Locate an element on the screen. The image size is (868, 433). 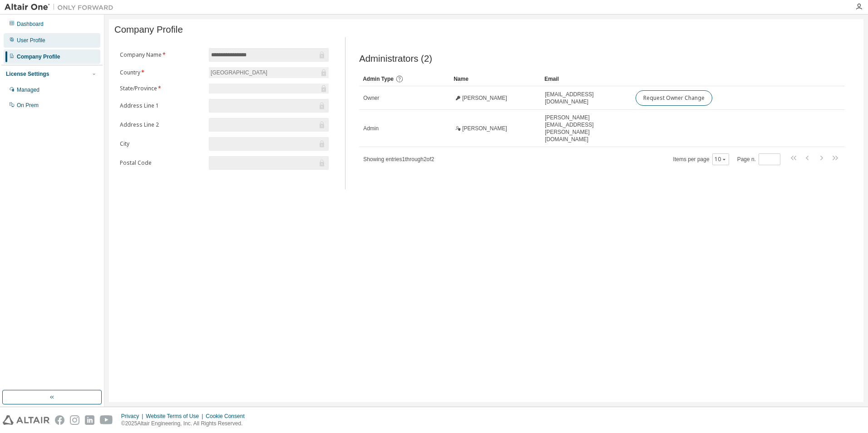
span: Administrators (2) is located at coordinates (395, 58).